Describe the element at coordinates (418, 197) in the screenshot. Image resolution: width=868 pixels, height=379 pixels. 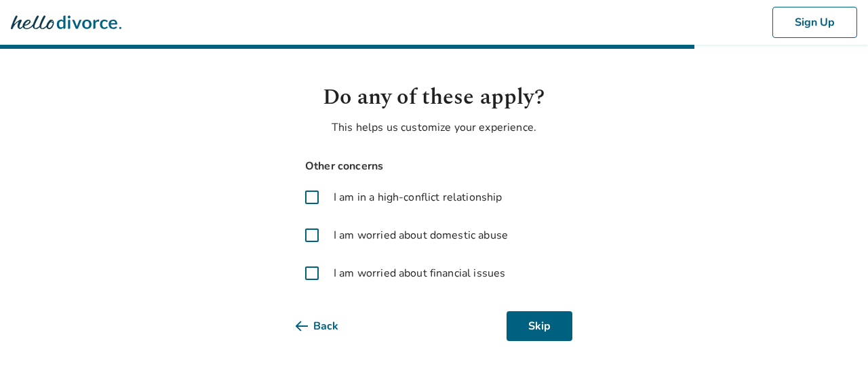
I see `span: I am in a high-conflict relationship` at that location.